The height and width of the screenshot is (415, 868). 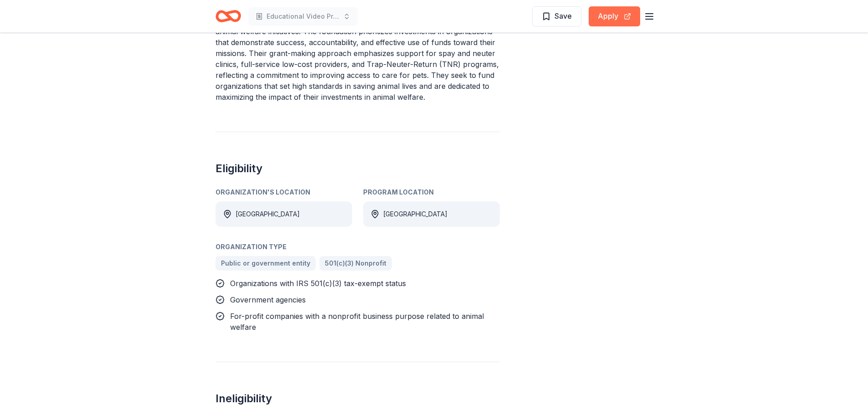 I want to click on div: Program Location, so click(x=432, y=192).